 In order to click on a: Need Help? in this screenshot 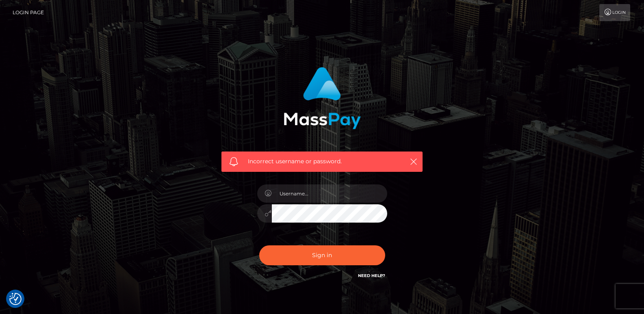, I will do `click(371, 276)`.